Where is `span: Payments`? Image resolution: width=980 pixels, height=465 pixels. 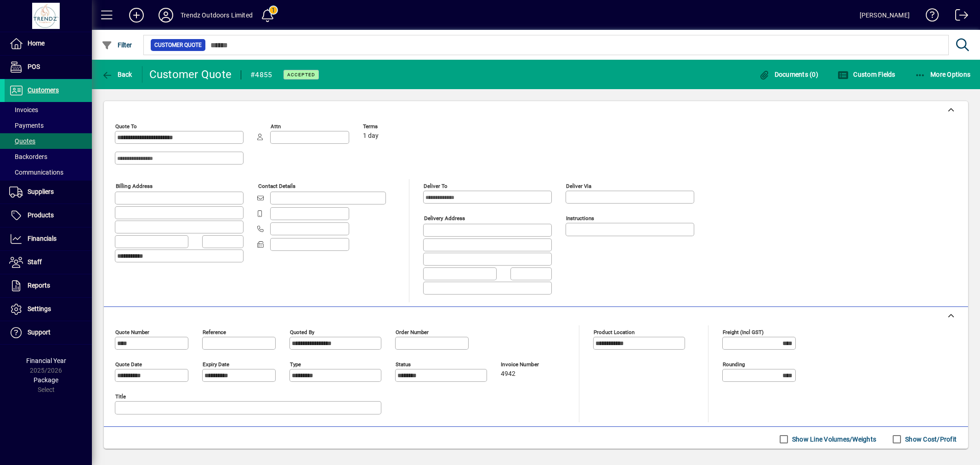
span: Payments is located at coordinates (26, 125).